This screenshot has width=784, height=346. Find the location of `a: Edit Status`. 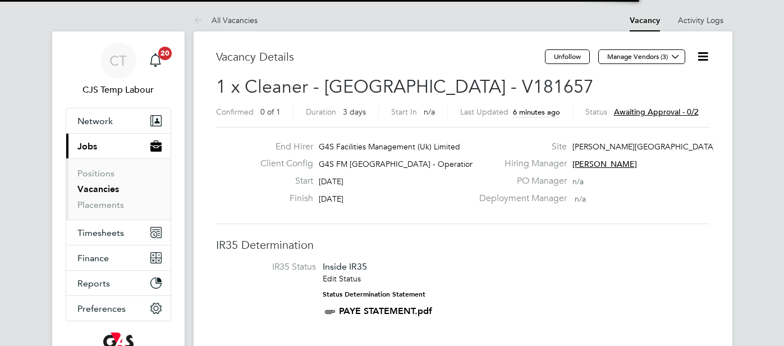

a: Edit Status is located at coordinates (342, 278).